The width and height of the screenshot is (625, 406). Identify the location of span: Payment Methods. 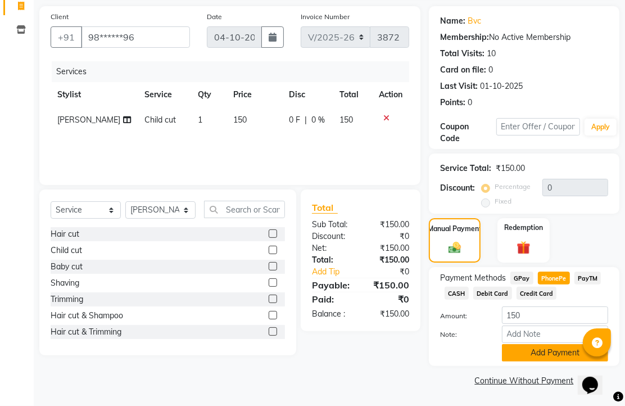
(473, 278).